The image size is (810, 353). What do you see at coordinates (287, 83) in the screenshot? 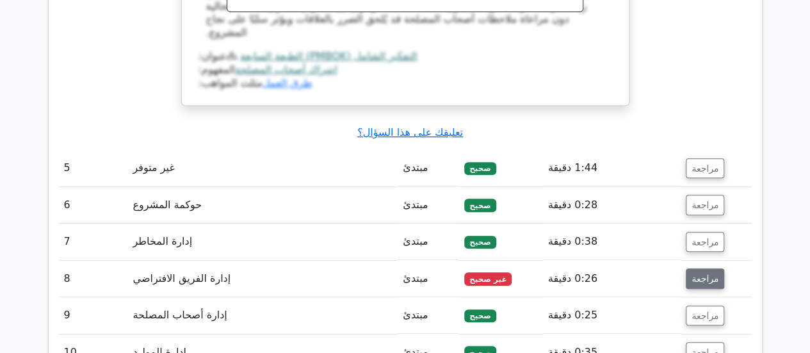
I see `a: طرق العمل` at bounding box center [287, 83].